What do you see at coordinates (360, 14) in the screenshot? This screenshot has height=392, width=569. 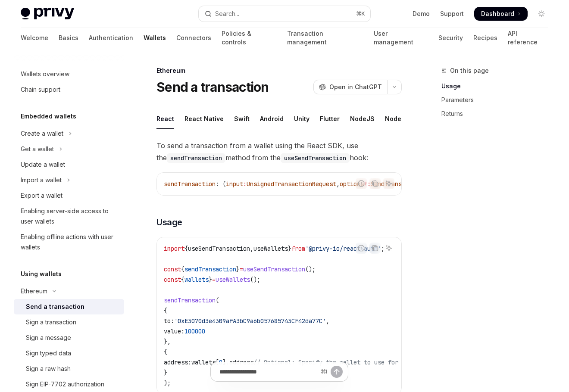 I see `span: ⌘ K` at bounding box center [360, 14].